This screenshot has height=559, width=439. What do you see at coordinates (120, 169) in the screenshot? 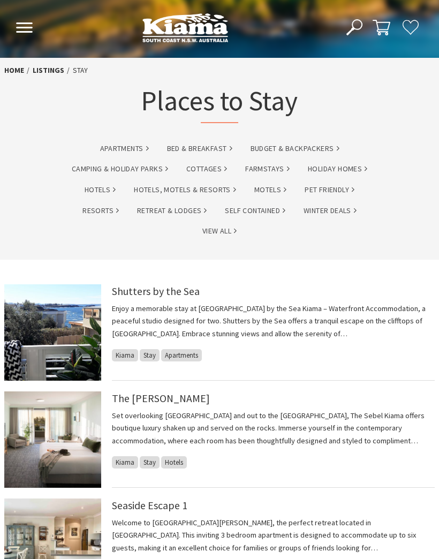
I see `a: Camping & Holiday Parks` at bounding box center [120, 169].